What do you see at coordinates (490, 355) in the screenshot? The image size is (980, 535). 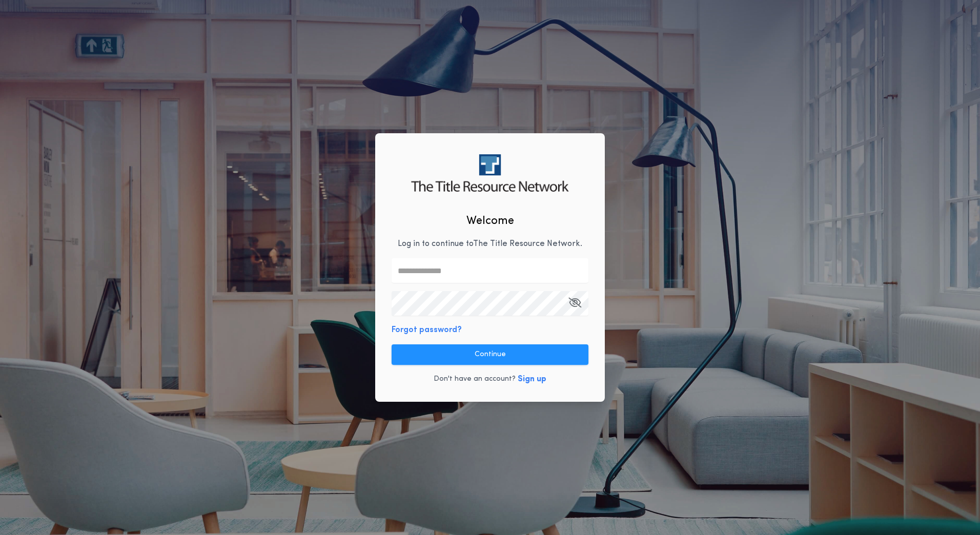 I see `button: Continue` at bounding box center [490, 355].